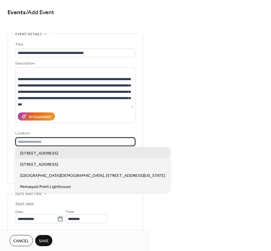  I want to click on a: Events, so click(17, 12).